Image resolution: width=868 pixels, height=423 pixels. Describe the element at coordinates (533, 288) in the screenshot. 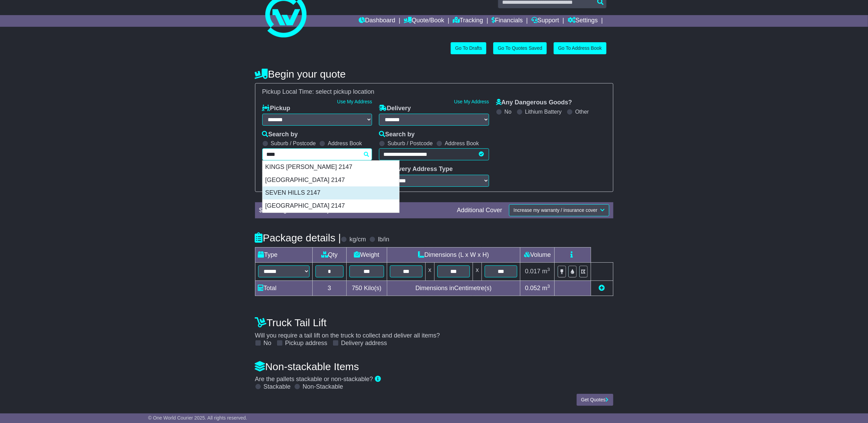

I see `span: 0.052` at that location.